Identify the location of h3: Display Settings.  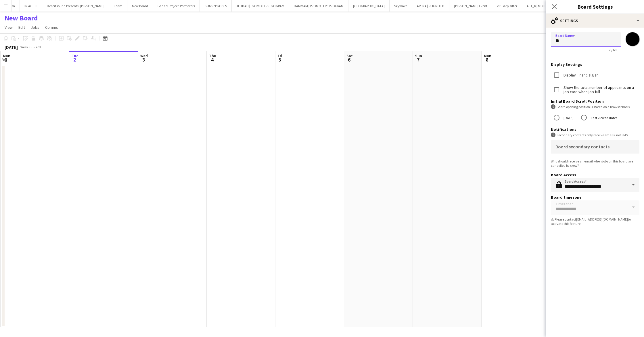
(595, 65).